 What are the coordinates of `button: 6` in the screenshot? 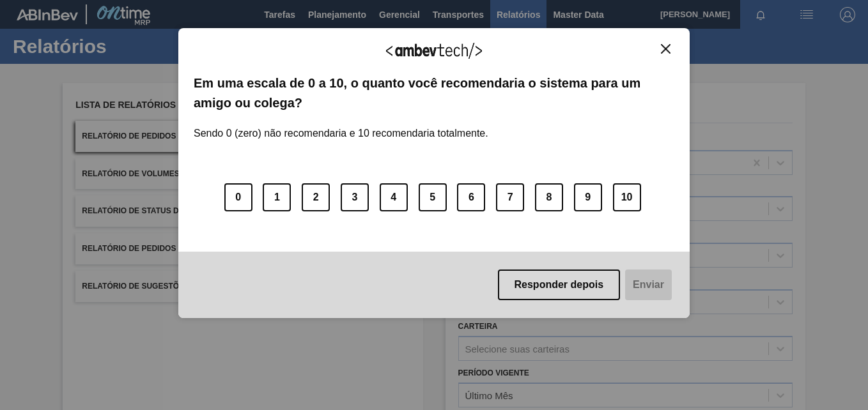 It's located at (472, 198).